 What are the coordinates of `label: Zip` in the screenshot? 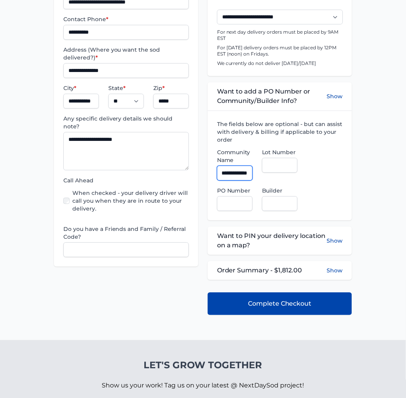 It's located at (171, 88).